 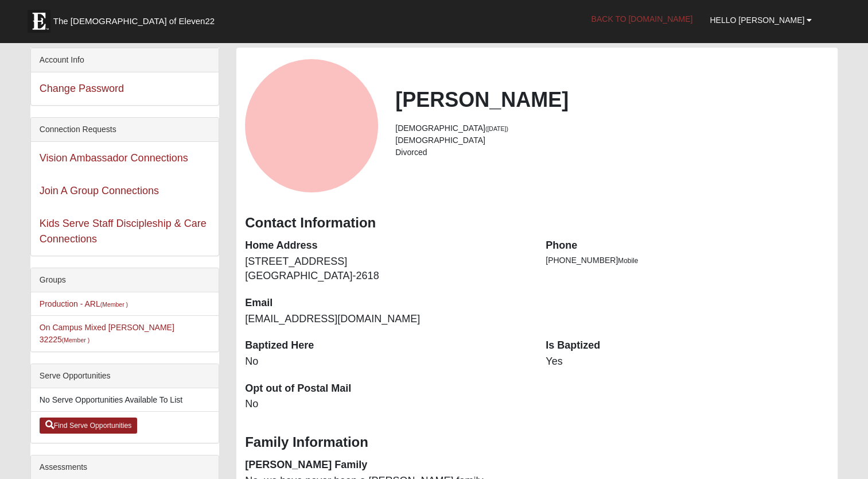 I want to click on dt: Opt out of Postal Mail, so click(x=387, y=389).